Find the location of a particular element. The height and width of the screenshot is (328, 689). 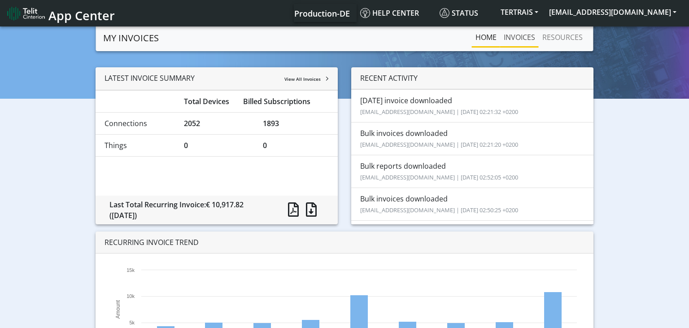

div: Things is located at coordinates (137, 145).